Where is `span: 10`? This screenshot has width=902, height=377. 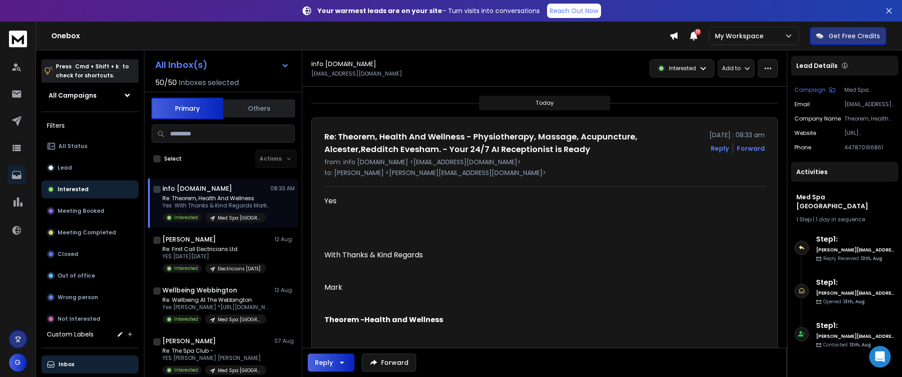 span: 10 is located at coordinates (698, 32).